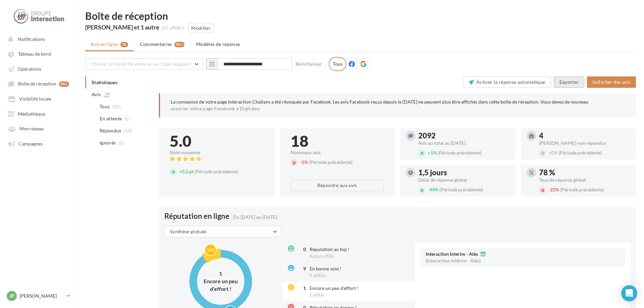  Describe the element at coordinates (188, 232) in the screenshot. I see `span: Synthèse globale` at that location.